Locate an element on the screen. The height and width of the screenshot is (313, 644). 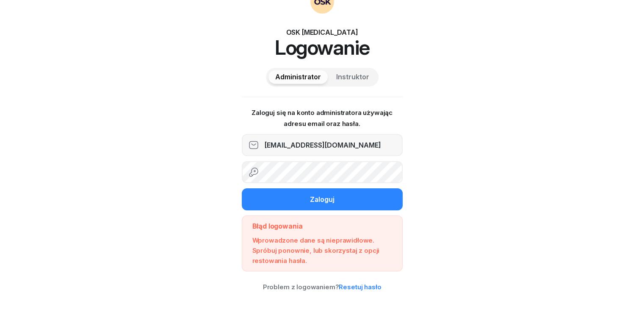
div: Problem z logowaniem? is located at coordinates (322, 287).